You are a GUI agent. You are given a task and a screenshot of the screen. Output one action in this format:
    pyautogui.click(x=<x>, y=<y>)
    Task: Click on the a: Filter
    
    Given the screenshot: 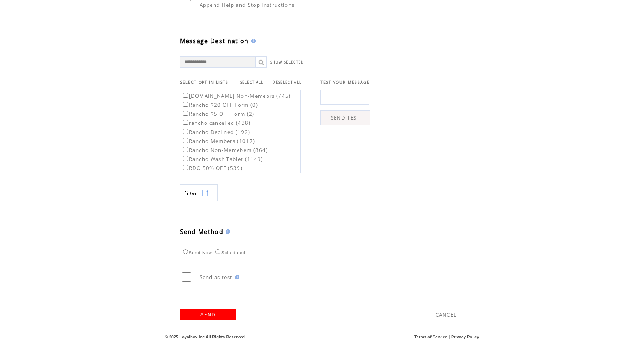 What is the action you would take?
    pyautogui.click(x=199, y=193)
    